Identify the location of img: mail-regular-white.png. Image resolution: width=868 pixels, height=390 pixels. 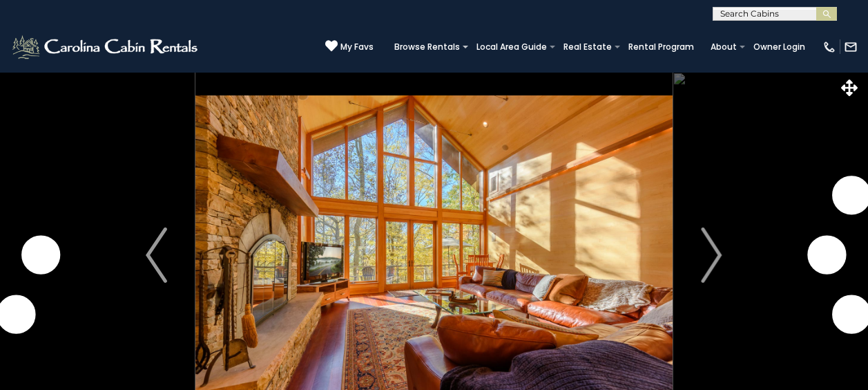
(851, 47).